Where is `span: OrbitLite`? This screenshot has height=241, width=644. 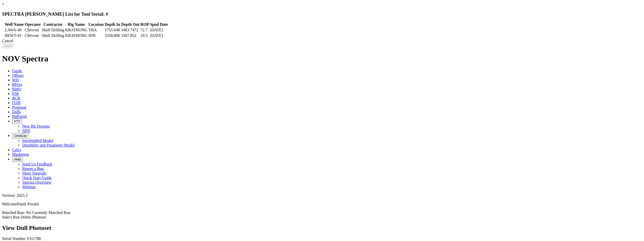
span: OrbitLite is located at coordinates (20, 136).